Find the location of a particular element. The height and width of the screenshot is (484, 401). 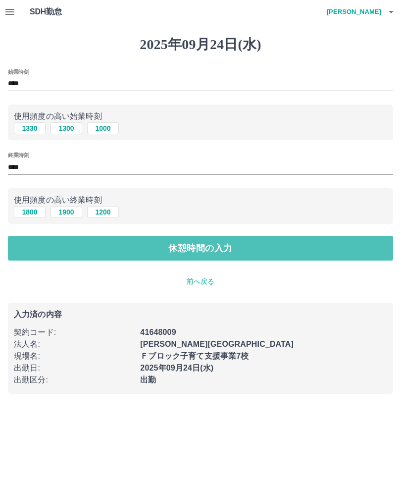

p: 入力済の内容 is located at coordinates (201, 314).